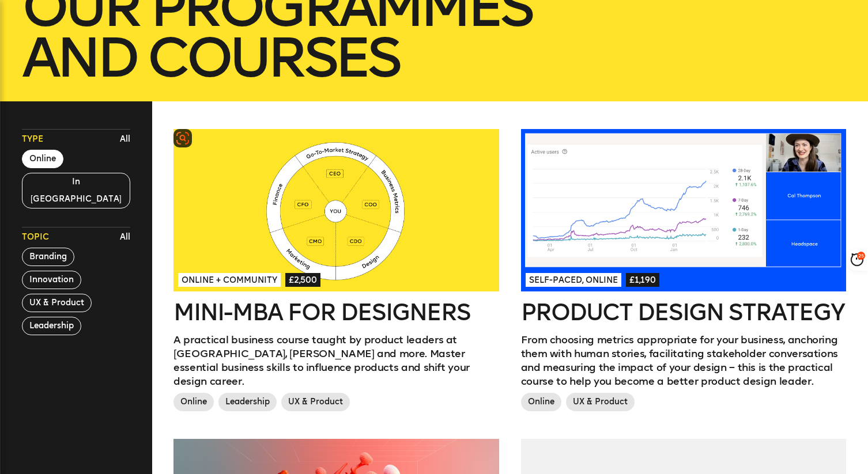  Describe the element at coordinates (683, 313) in the screenshot. I see `h2: Product Design Strategy` at that location.